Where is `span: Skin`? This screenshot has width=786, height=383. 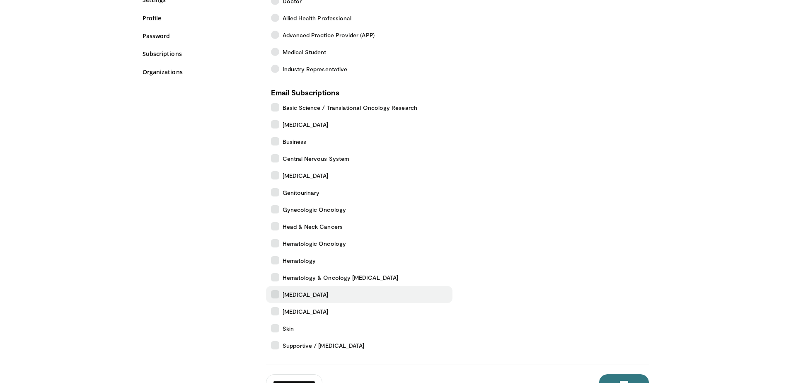
span: Skin is located at coordinates (288, 328).